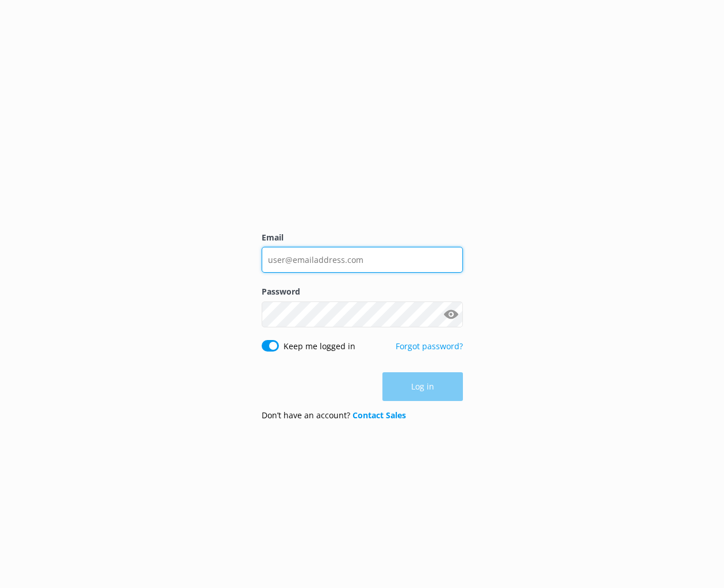 The height and width of the screenshot is (588, 724). I want to click on p: Don’t have an account?, so click(333, 415).